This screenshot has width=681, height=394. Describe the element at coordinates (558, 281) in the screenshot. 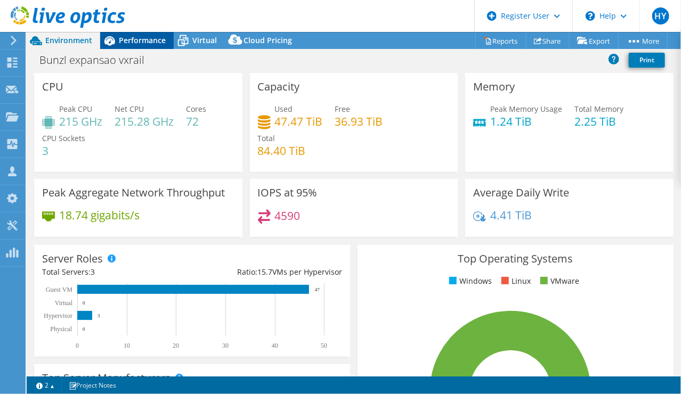

I see `li: VMware` at that location.